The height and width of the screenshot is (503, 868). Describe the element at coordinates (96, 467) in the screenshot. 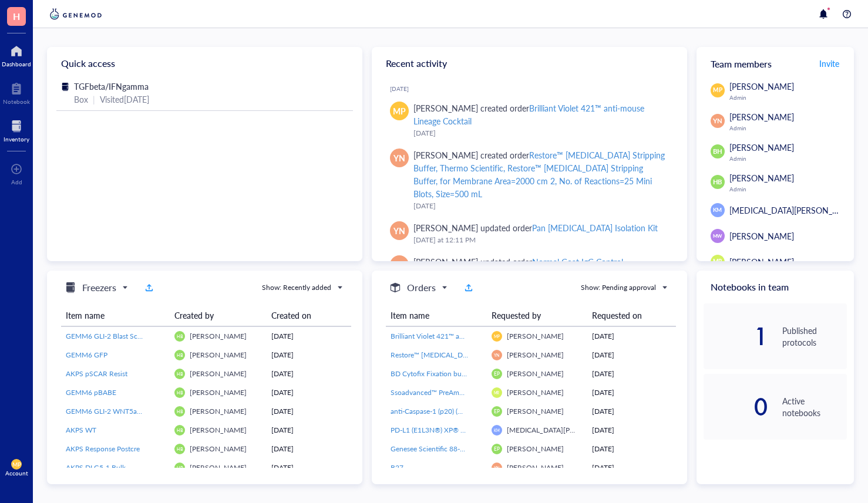

I see `span: AKPS DLG5-1 Bulk` at that location.